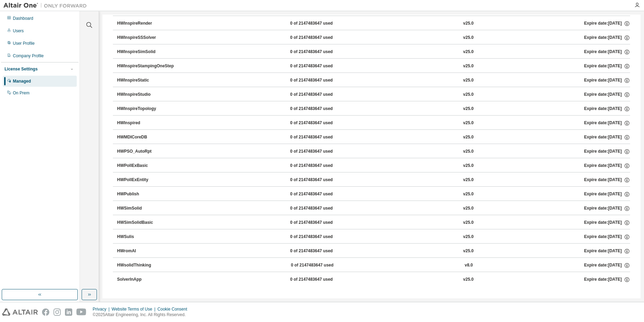 This screenshot has height=322, width=644. What do you see at coordinates (20, 312) in the screenshot?
I see `img: altair_logo.svg` at bounding box center [20, 312].